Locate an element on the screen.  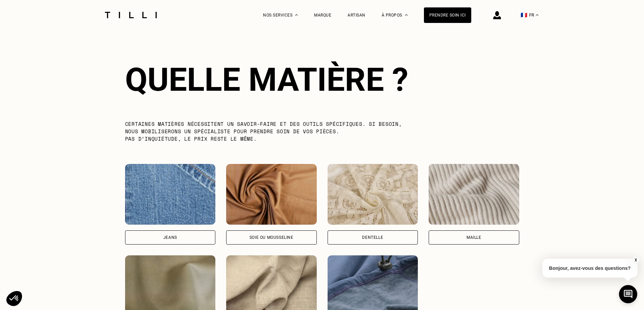
a: Prendre soin ici is located at coordinates (447, 15).